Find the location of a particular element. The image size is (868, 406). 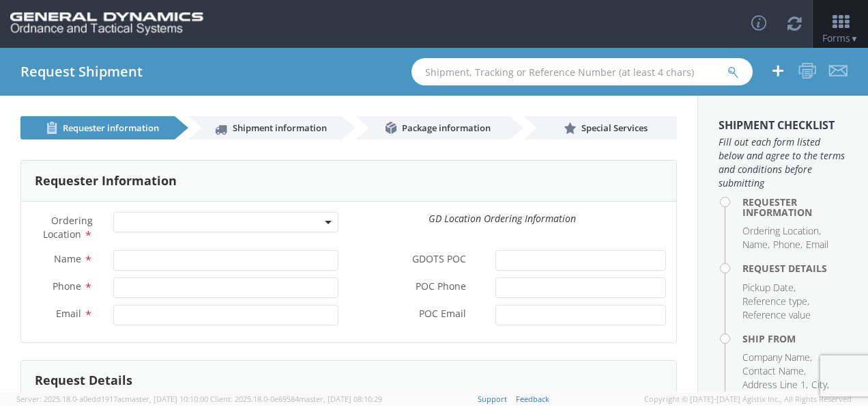

span: Phone is located at coordinates (67, 286).